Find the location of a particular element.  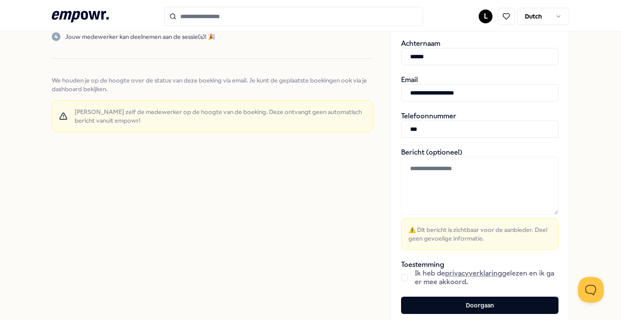

button: L is located at coordinates (486, 16).